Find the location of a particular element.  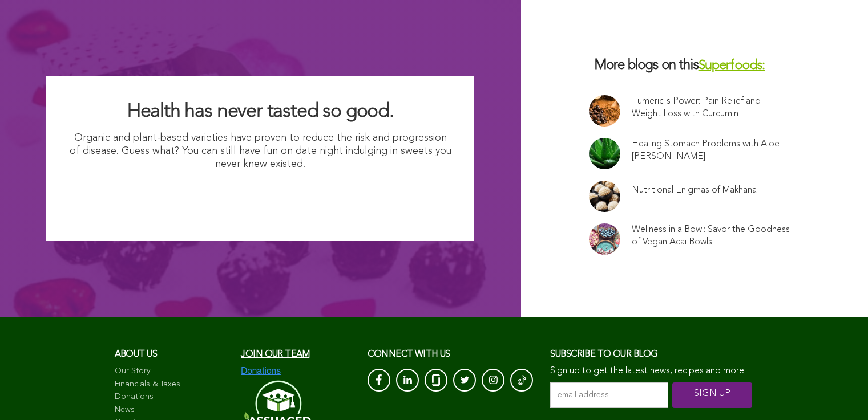

div: Chat Widget is located at coordinates (840, 393).